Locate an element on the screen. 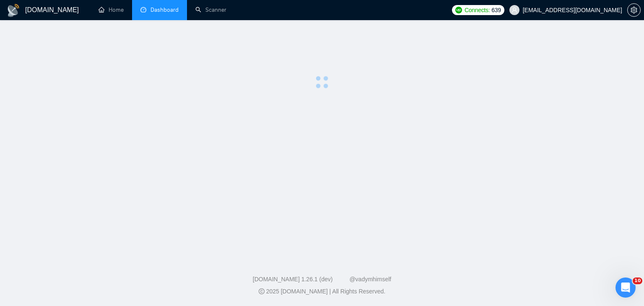 Image resolution: width=644 pixels, height=306 pixels. span: user is located at coordinates (514, 10).